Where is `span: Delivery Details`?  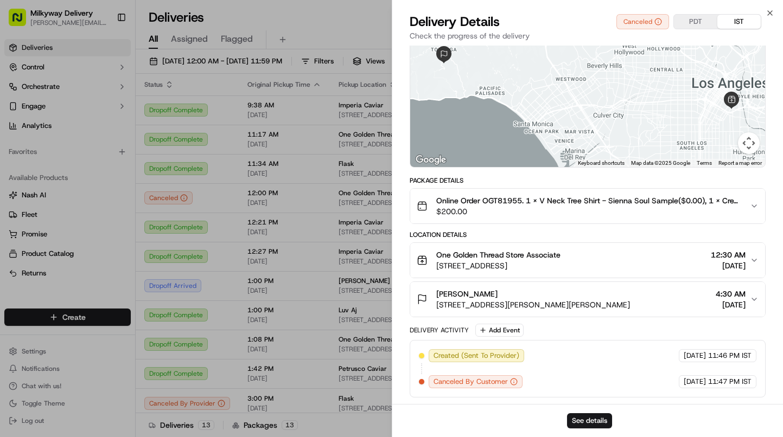
span: Delivery Details is located at coordinates (455, 22).